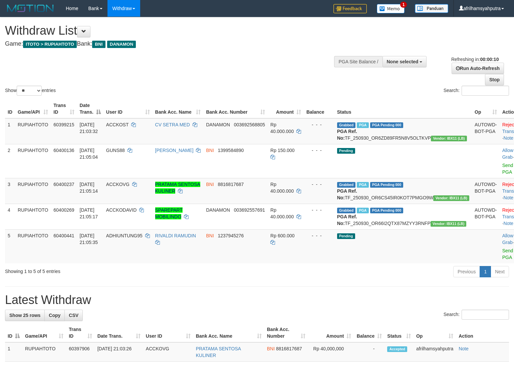  Describe the element at coordinates (397, 349) in the screenshot. I see `span: Accepted` at that location.